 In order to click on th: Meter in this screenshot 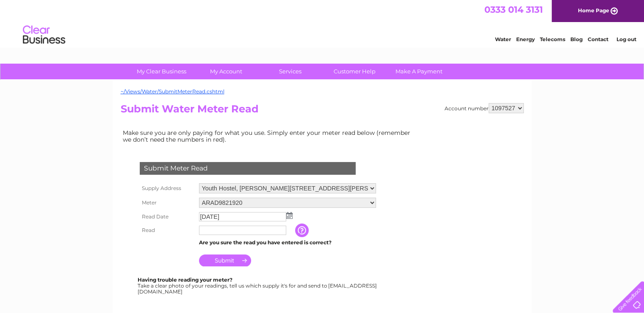, I will do `click(167, 203)`.